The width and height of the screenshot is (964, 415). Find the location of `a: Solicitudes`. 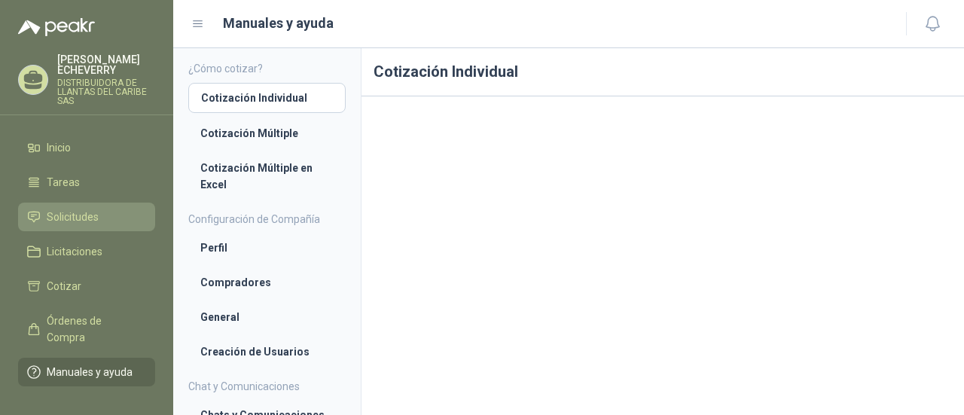

a: Solicitudes is located at coordinates (87, 217).